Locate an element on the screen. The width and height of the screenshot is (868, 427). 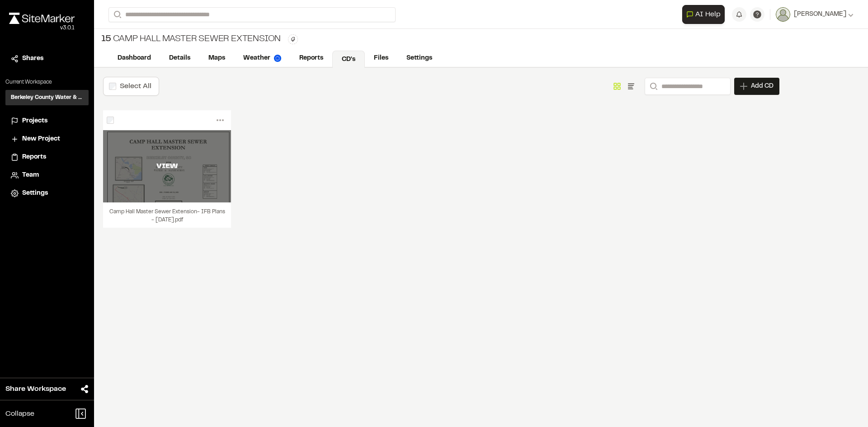
span: Team is located at coordinates (30, 175).